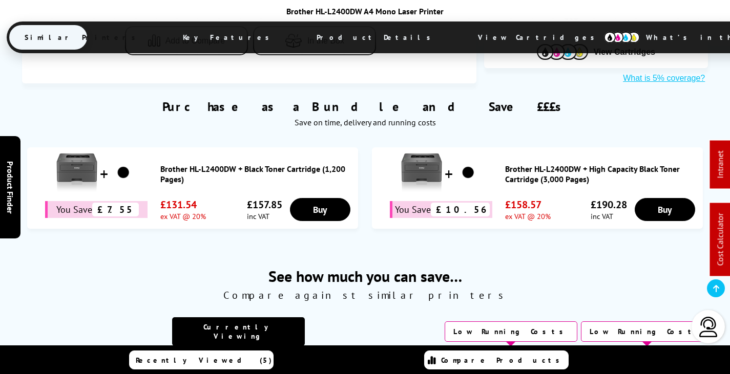 The width and height of the screenshot is (730, 374). Describe the element at coordinates (609, 205) in the screenshot. I see `span: £190.28` at that location.